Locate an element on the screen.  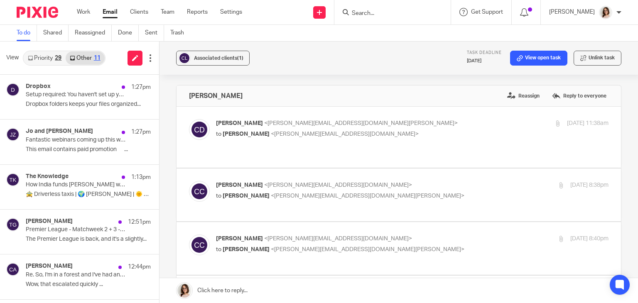
input: Search is located at coordinates (388, 14).